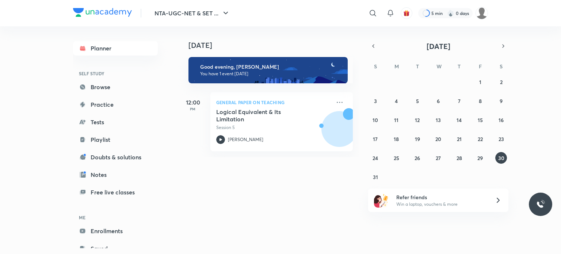 Image resolution: width=561 pixels, height=254 pixels. Describe the element at coordinates (501, 139) in the screenshot. I see `abbr: August 23, 2025` at that location.